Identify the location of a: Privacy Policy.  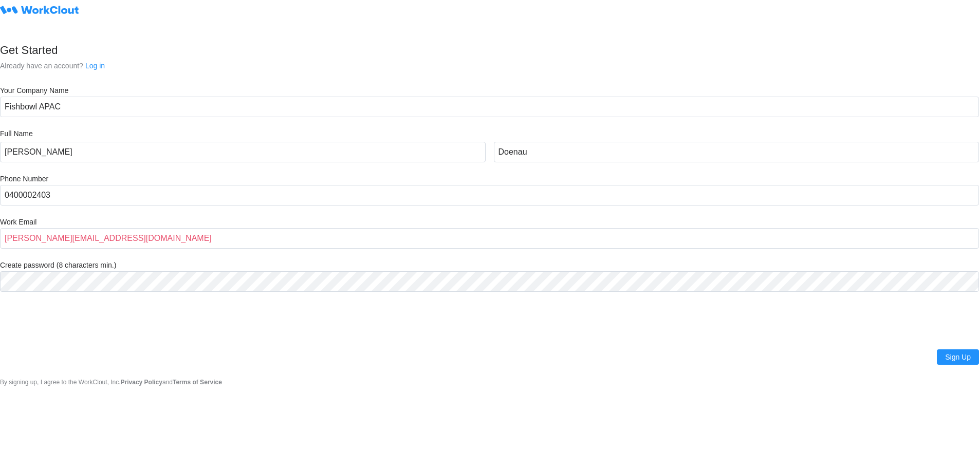
(141, 382).